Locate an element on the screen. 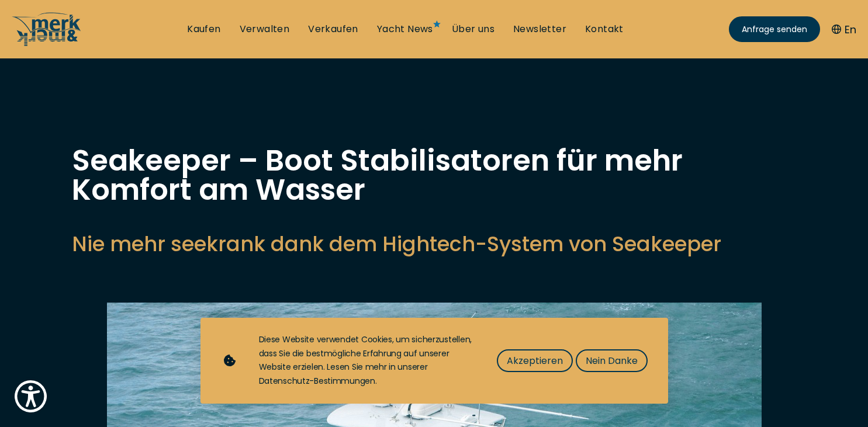  span: Nein Danke is located at coordinates (611, 360).